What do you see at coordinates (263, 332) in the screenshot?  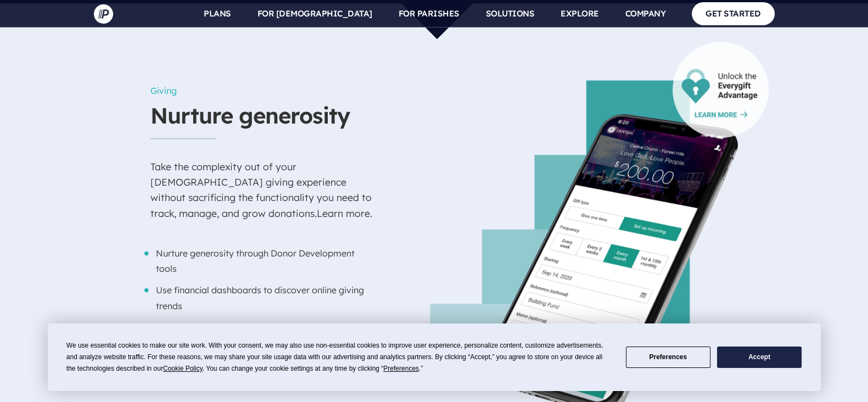 I see `li: Customize funds, thank-you messages, and giving statements to best engage your people` at bounding box center [263, 332].